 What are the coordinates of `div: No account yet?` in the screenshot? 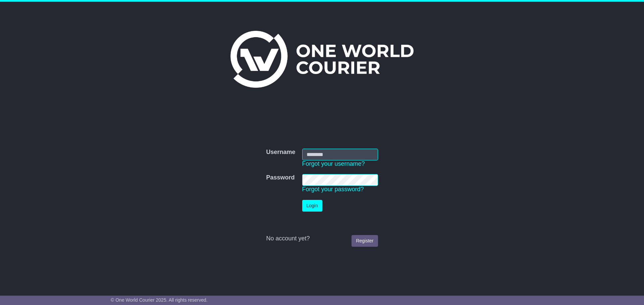 It's located at (322, 239).